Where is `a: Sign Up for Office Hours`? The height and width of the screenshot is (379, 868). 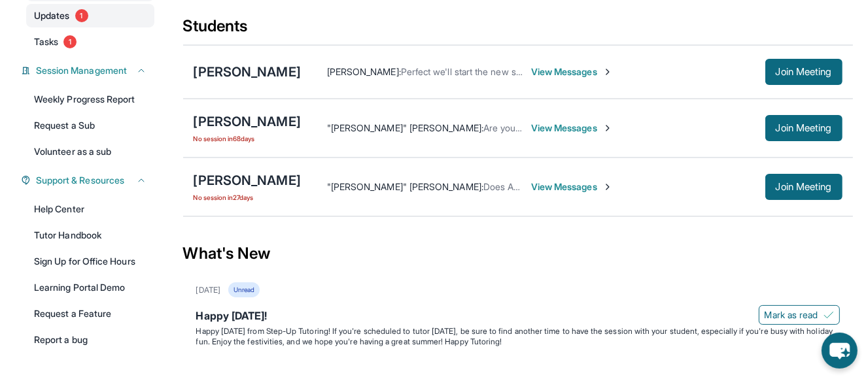
a: Sign Up for Office Hours is located at coordinates (90, 262).